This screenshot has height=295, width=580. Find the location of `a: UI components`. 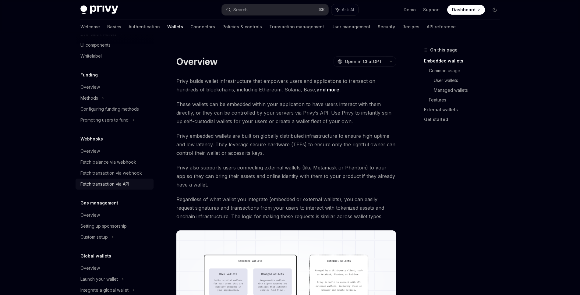

a: UI components is located at coordinates (115, 45).